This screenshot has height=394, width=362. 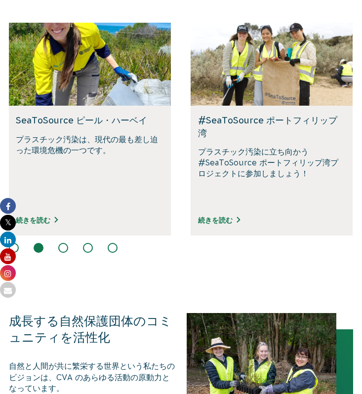 I want to click on font: プラスチック汚染は、現代の最も差し迫った環境危機の一つです。, so click(x=87, y=145).